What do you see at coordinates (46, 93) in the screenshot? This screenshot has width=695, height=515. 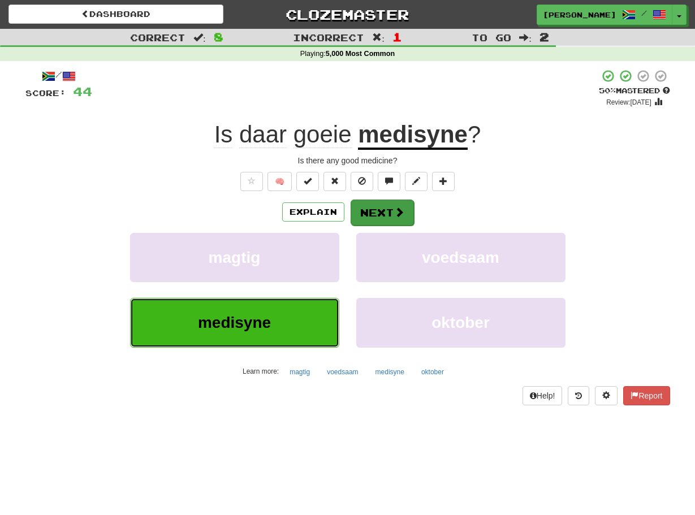 I see `span: Score:` at bounding box center [46, 93].